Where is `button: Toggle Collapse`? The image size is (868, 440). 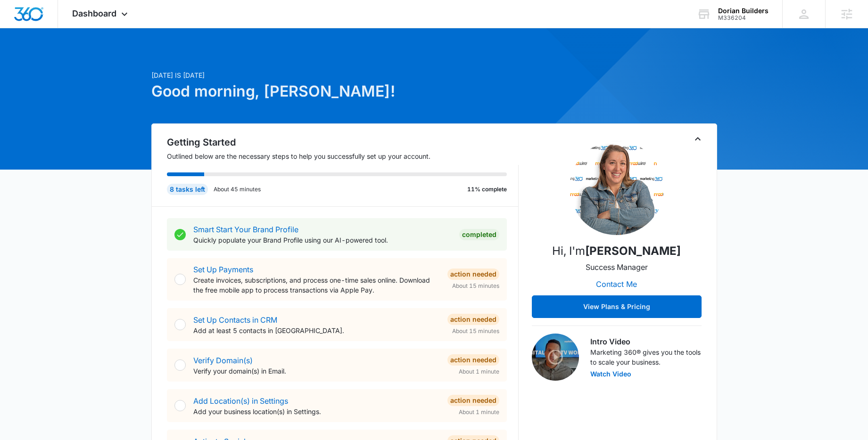
button: Toggle Collapse is located at coordinates (697, 139).